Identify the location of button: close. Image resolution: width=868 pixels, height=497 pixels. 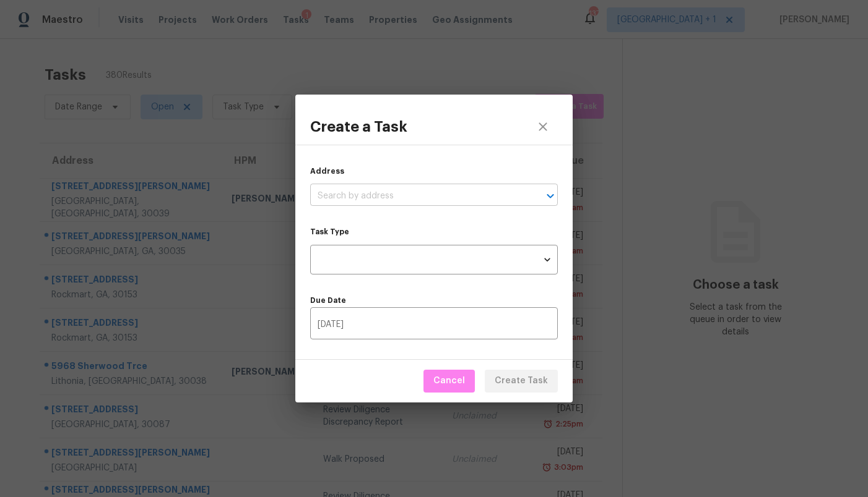
(543, 127).